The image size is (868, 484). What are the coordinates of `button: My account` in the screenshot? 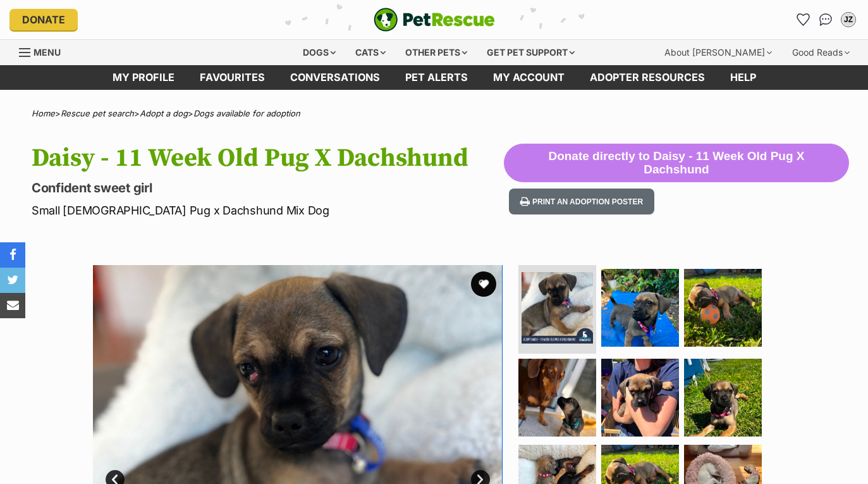 It's located at (848, 20).